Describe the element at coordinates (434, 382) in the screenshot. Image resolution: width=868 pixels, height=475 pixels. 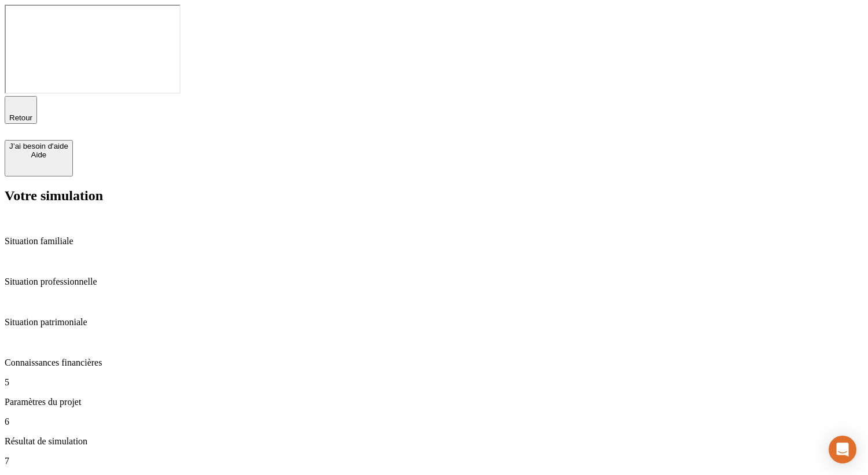
I see `p: 5` at that location.